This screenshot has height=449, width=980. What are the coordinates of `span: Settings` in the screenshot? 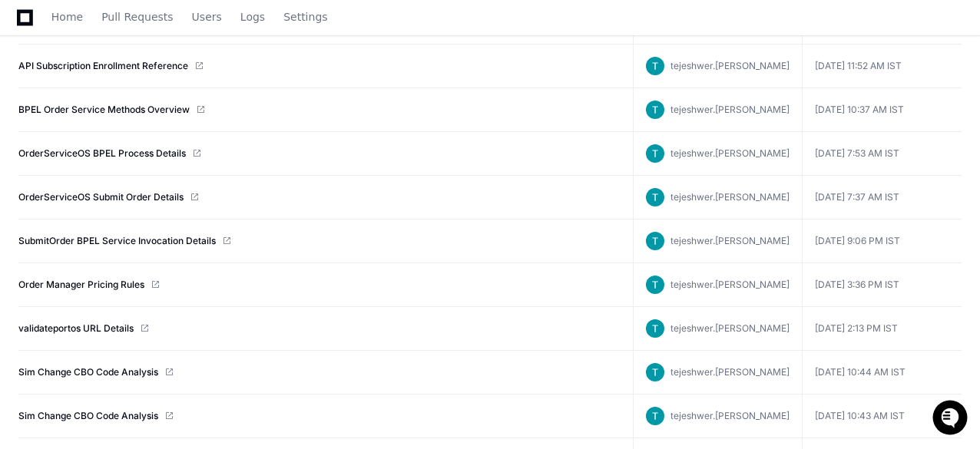 It's located at (305, 17).